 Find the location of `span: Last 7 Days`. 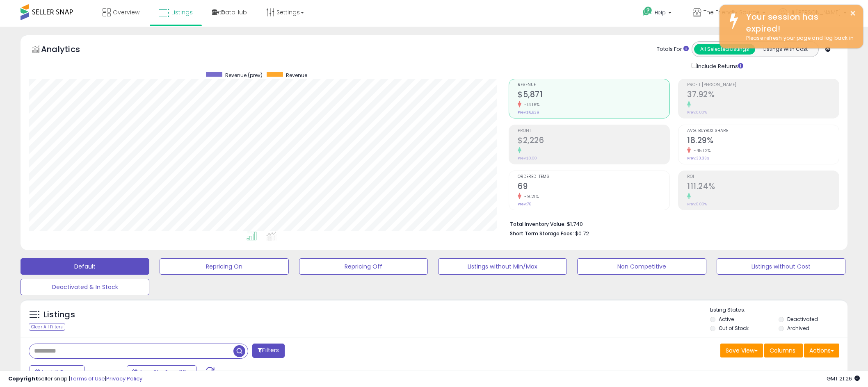

span: Last 7 Days is located at coordinates (58, 372).